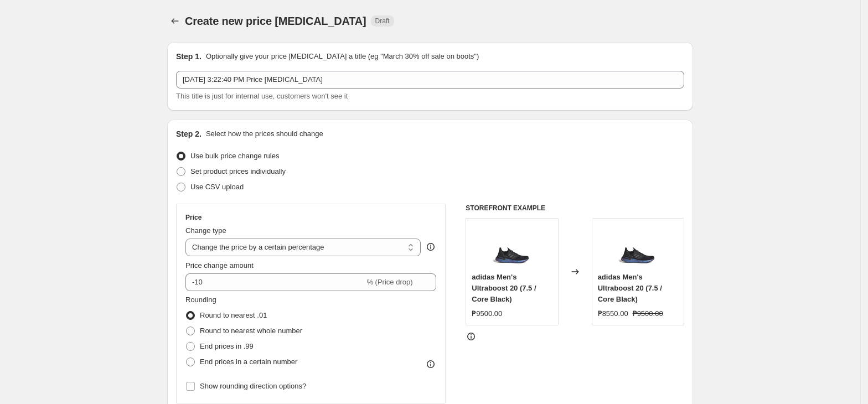 This screenshot has height=404, width=868. Describe the element at coordinates (613, 314) in the screenshot. I see `div: ₱8550.00` at that location.